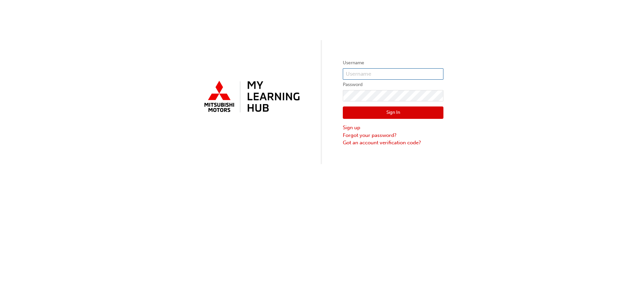 Image resolution: width=644 pixels, height=305 pixels. What do you see at coordinates (393, 113) in the screenshot?
I see `button: Sign In` at bounding box center [393, 113].